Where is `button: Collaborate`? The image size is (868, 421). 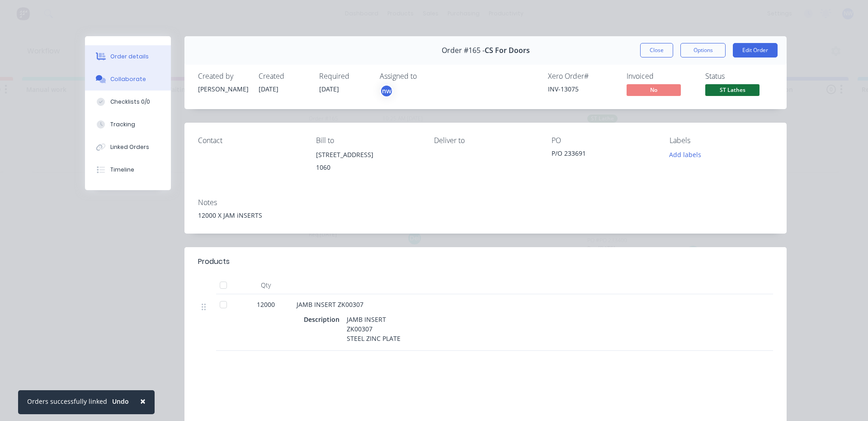
button: Collaborate is located at coordinates (128, 79).